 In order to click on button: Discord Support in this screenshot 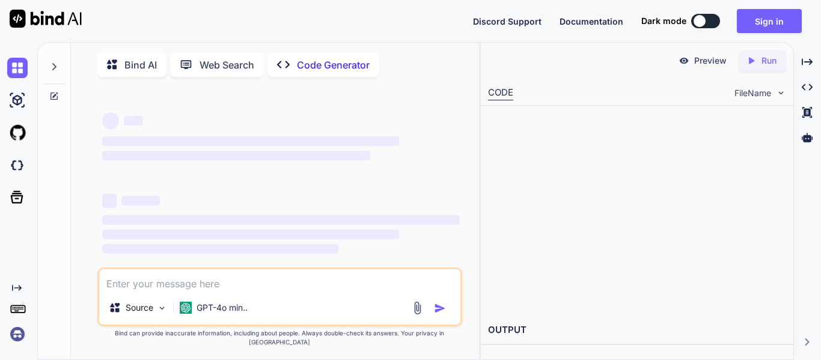, I will do `click(507, 21)`.